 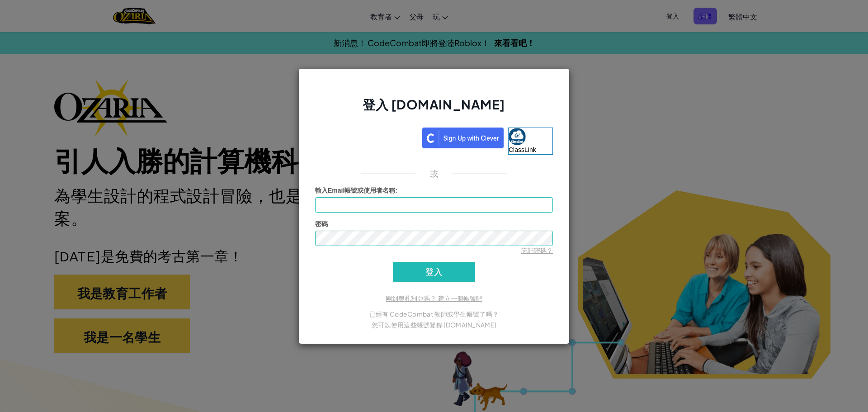 What do you see at coordinates (522, 150) in the screenshot?
I see `font: ClassLink` at bounding box center [522, 150].